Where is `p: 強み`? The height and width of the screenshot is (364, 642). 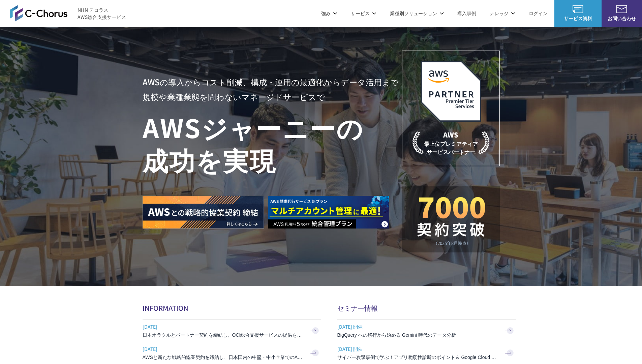 p: 強み is located at coordinates (329, 13).